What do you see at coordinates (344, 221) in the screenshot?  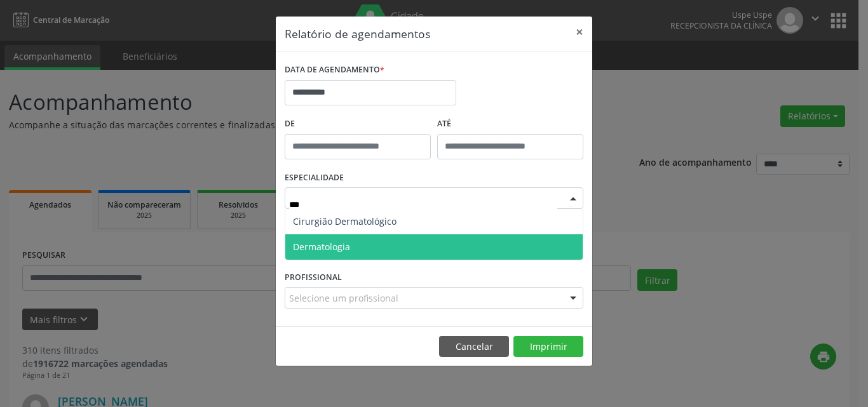 I see `span: Cirurgião Dermatológico` at bounding box center [344, 221].